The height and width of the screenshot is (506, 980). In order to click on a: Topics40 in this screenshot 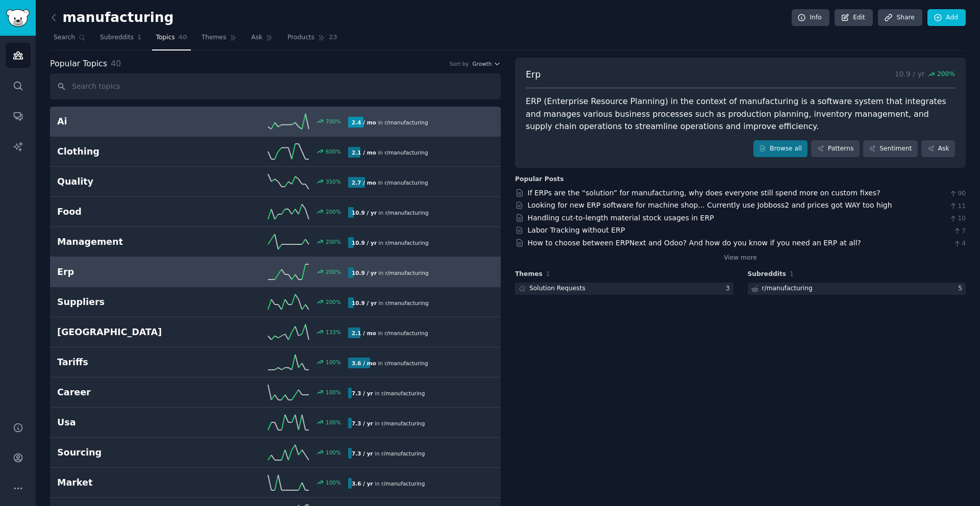, I will do `click(171, 39)`.